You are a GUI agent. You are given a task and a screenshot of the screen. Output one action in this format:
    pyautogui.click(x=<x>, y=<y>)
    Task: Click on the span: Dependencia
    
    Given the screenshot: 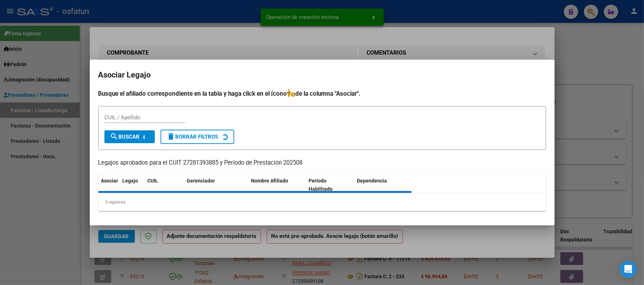 What is the action you would take?
    pyautogui.click(x=372, y=181)
    